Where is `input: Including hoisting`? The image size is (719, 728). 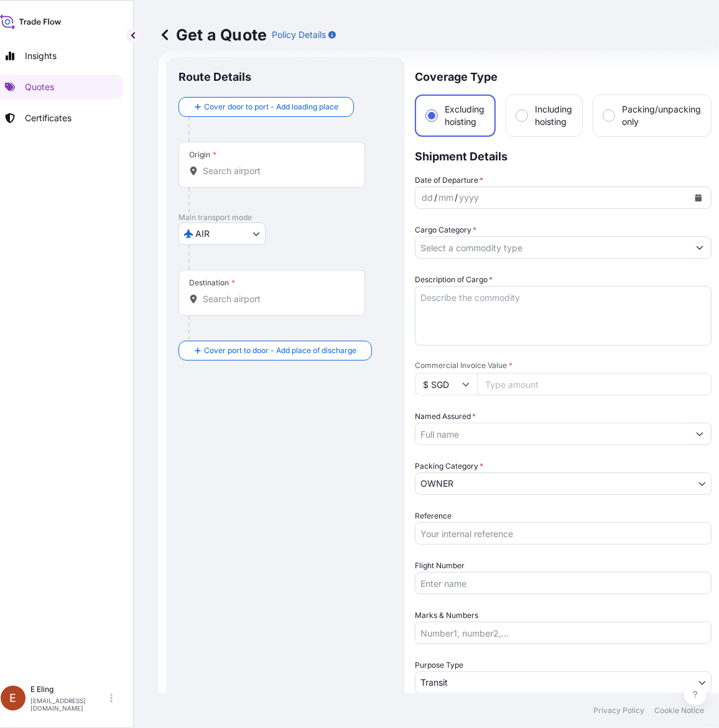 input: Including hoisting is located at coordinates (522, 115).